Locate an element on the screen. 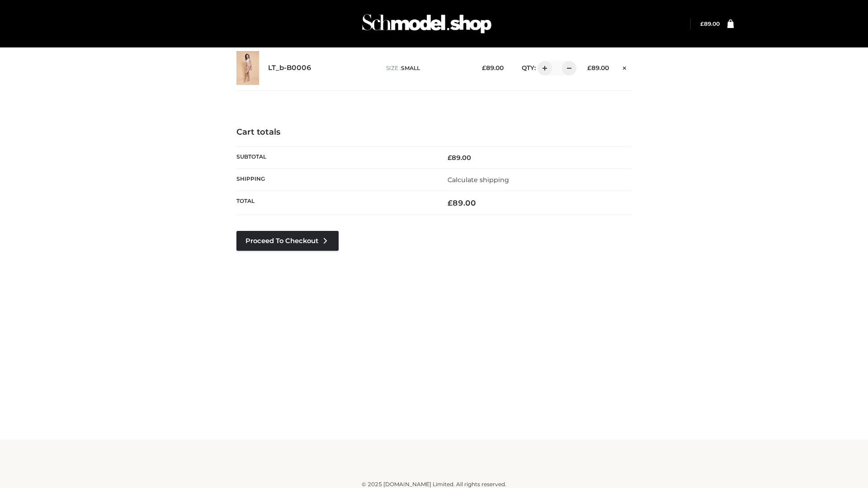 The image size is (868, 488). img: Schmodel Admin 964 is located at coordinates (427, 24).